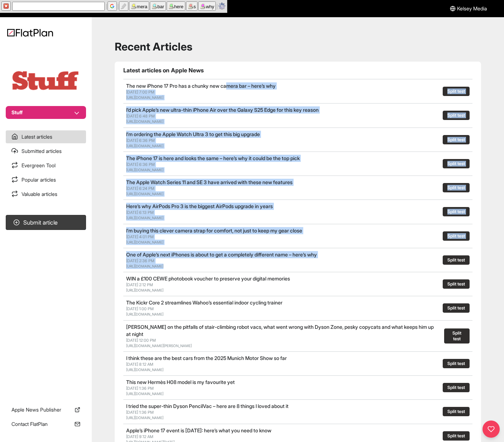 This screenshot has height=442, width=504. What do you see at coordinates (207, 406) in the screenshot?
I see `a: I tried the super-thin Dyson PencilVac – here are 8 things I loved about it` at bounding box center [207, 406].